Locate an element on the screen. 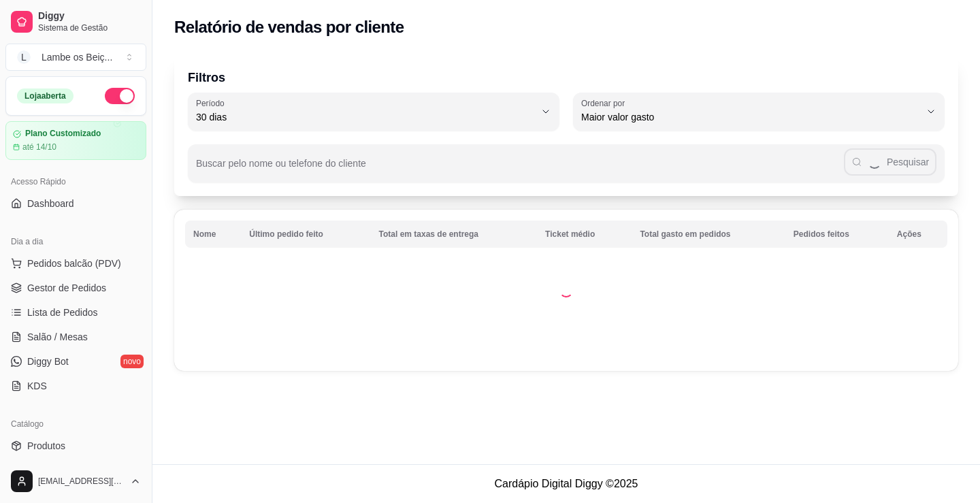 The image size is (980, 503). a: Plano Customizadoaté 14/10 is located at coordinates (76, 140).